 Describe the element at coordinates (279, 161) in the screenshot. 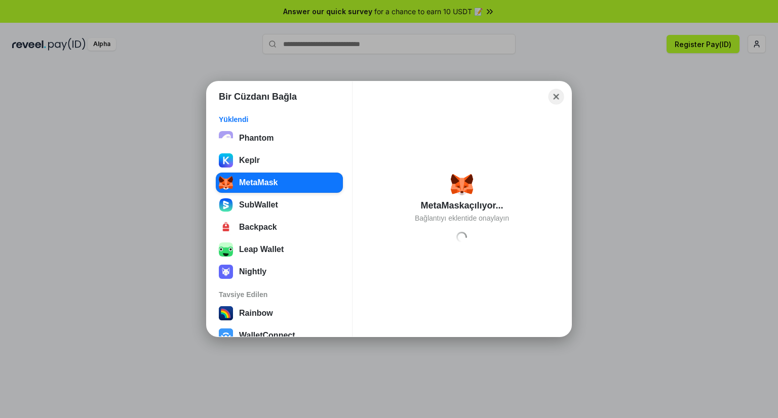

I see `button: Keplr` at that location.